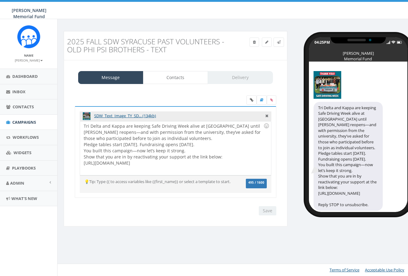 Image resolution: width=408 pixels, height=276 pixels. What do you see at coordinates (23, 107) in the screenshot?
I see `span: Contacts` at bounding box center [23, 107].